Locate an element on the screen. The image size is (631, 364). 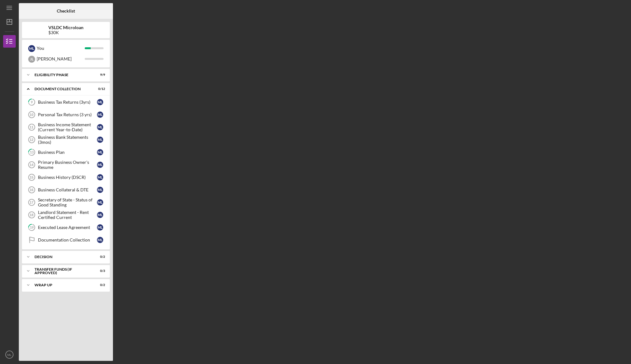
a: 9Business Tax Returns (3yrs)ML is located at coordinates (66, 103).